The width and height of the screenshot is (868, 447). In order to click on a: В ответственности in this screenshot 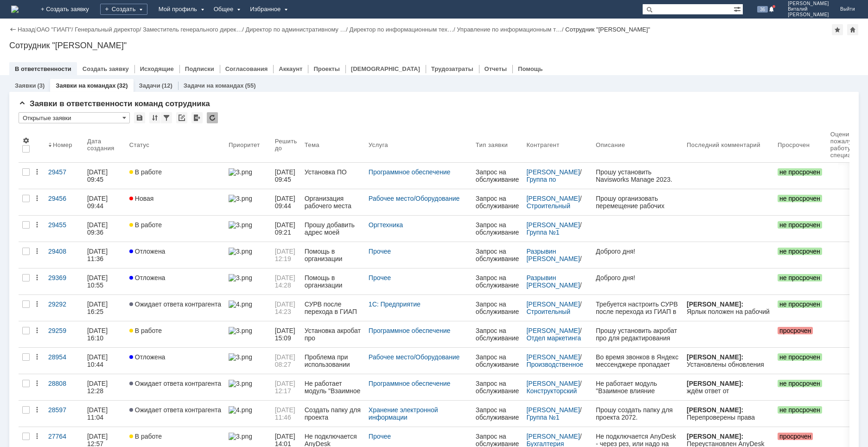, I will do `click(43, 69)`.